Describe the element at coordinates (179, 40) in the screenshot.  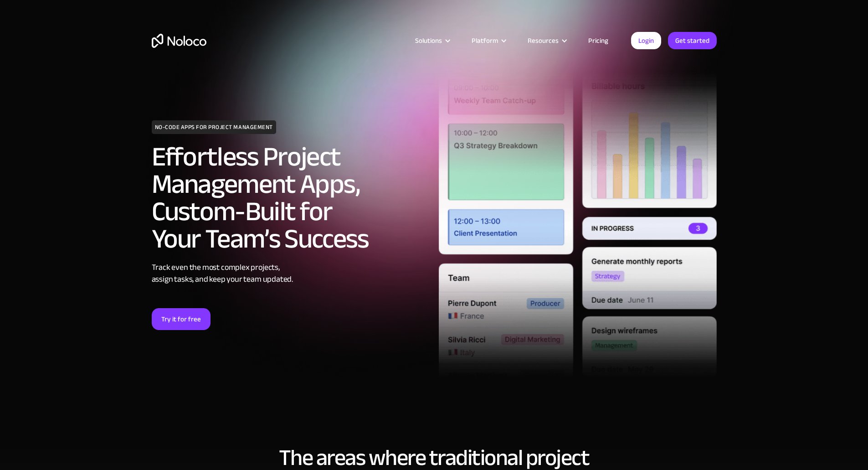
I see `a: home` at that location.